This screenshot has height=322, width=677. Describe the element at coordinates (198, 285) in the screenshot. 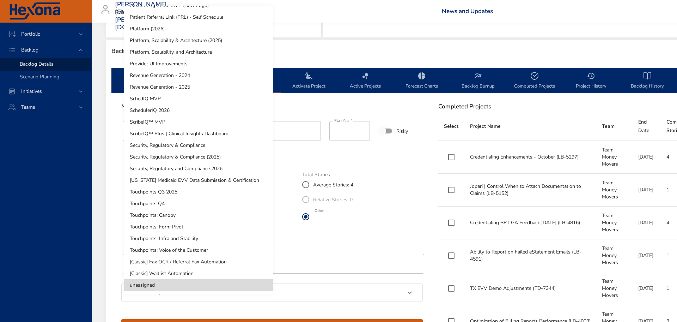

I see `li: unassigned` at that location.